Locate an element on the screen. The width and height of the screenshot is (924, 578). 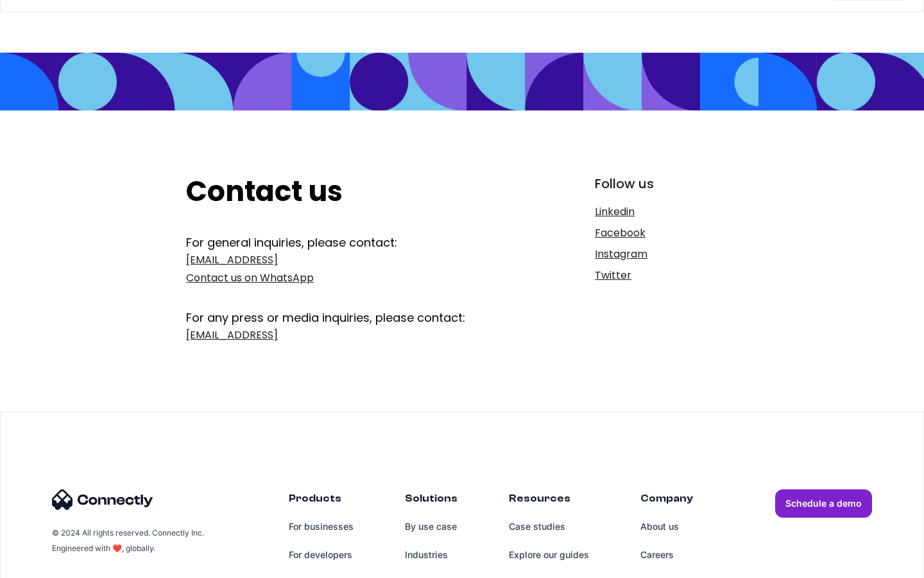
div: Solutions is located at coordinates (431, 500).